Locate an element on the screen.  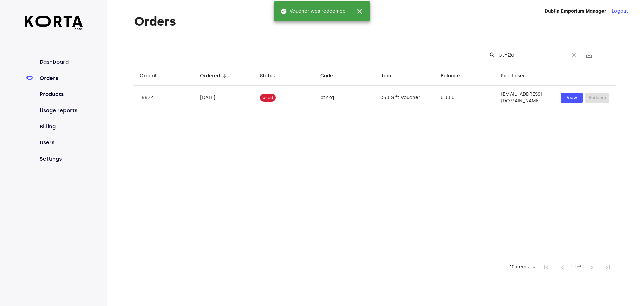
a: Orders is located at coordinates (60, 78).